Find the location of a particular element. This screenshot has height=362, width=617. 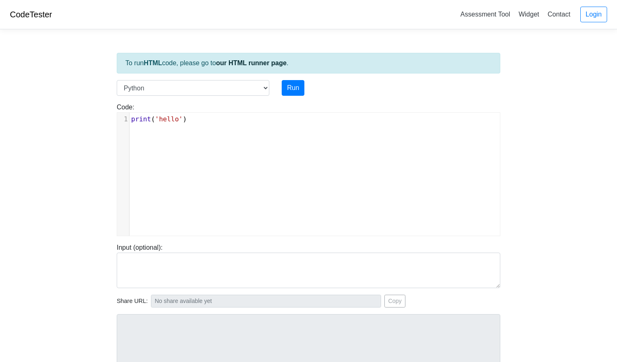

a: Widget is located at coordinates (529, 14).